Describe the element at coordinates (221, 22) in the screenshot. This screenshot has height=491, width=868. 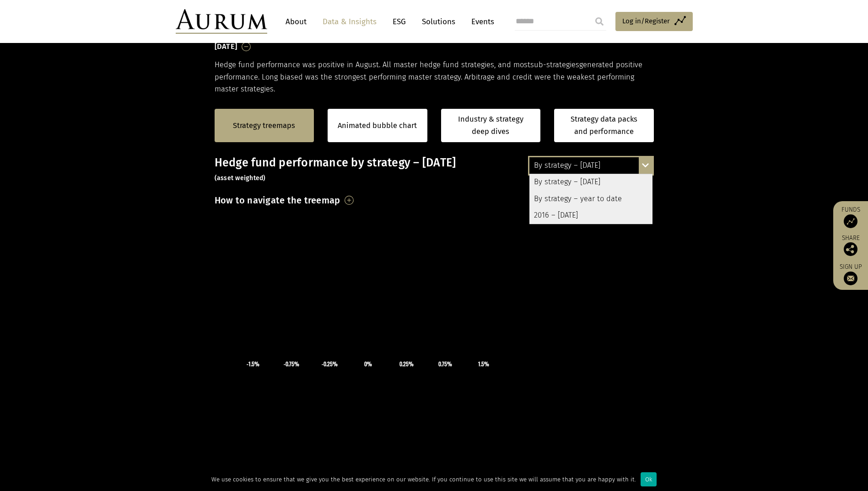
I see `img: Aurum` at that location.